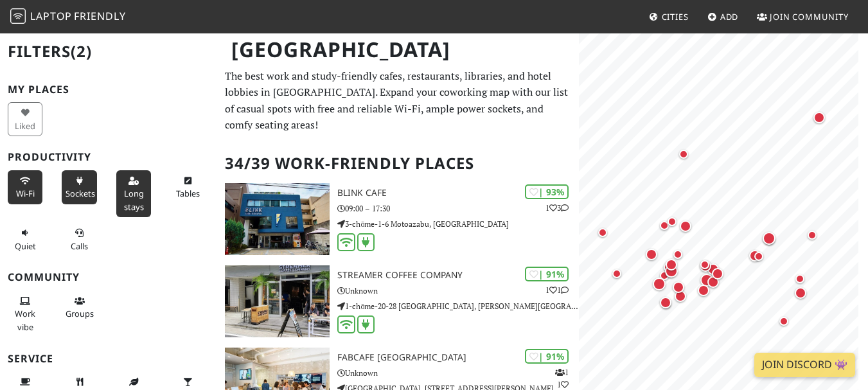 The image size is (868, 390). Describe the element at coordinates (557, 207) in the screenshot. I see `p: 1 3` at that location.